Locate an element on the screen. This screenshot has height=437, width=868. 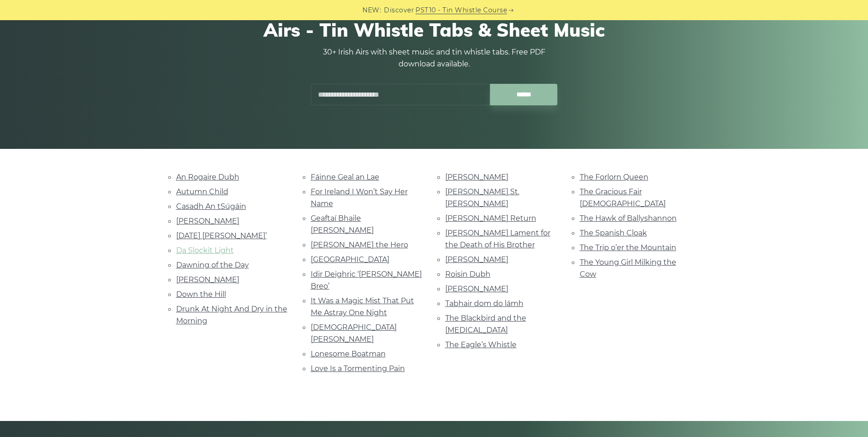
span: NEW: is located at coordinates (372, 10).